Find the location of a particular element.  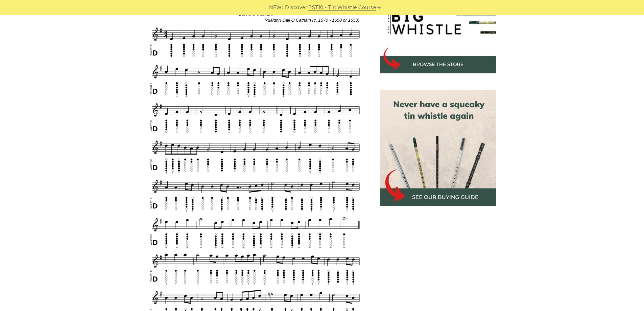

span: Discover is located at coordinates (296, 7).